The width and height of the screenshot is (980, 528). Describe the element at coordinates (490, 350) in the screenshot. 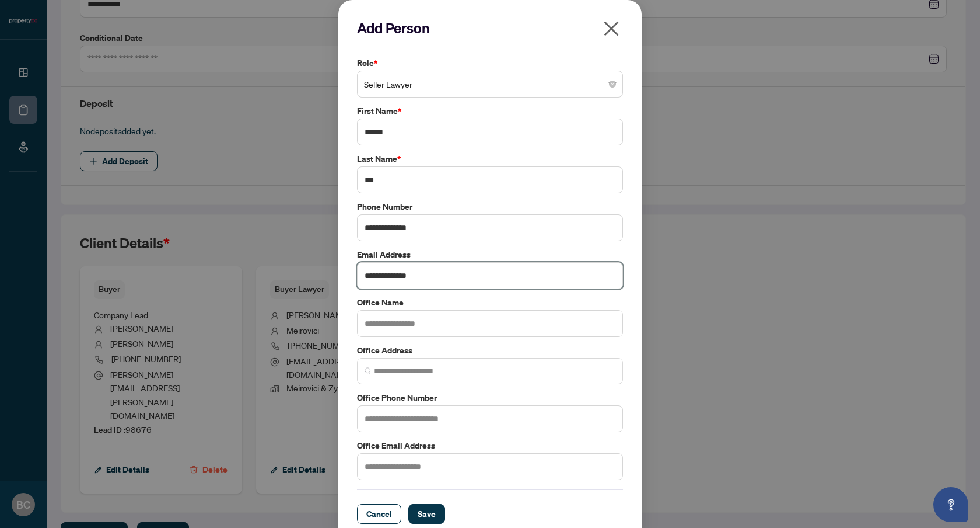

I see `label: Office Address` at that location.